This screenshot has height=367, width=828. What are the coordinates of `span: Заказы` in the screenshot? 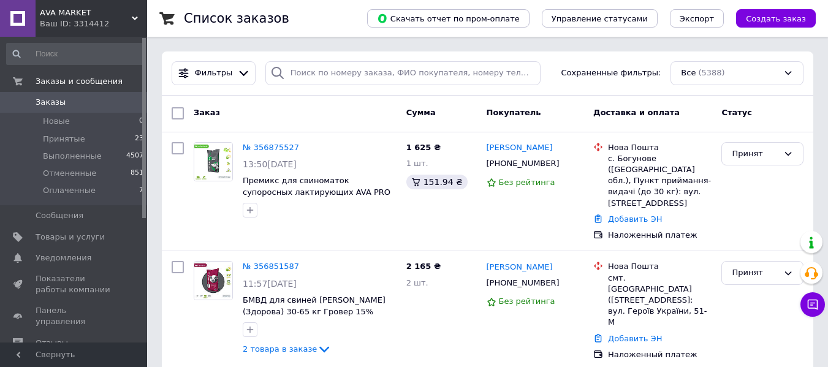 It's located at (50, 102).